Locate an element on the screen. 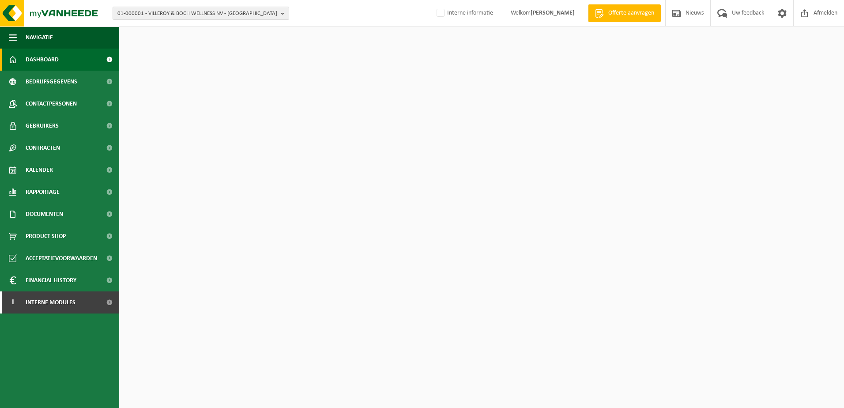 The height and width of the screenshot is (408, 844). span: Product Shop is located at coordinates (45, 236).